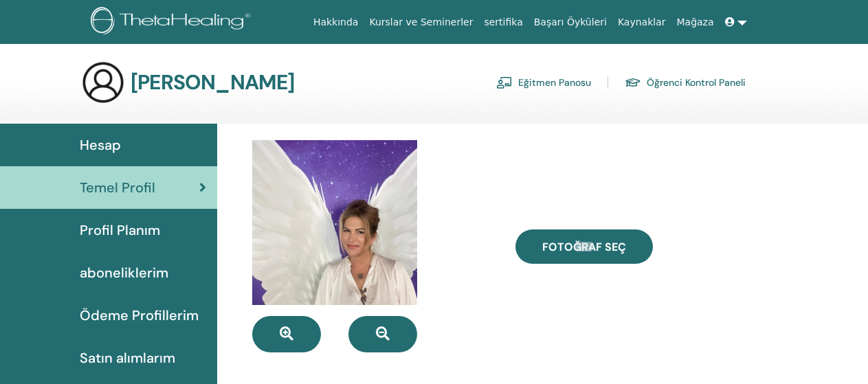 Image resolution: width=868 pixels, height=384 pixels. Describe the element at coordinates (103, 83) in the screenshot. I see `img: generic-user-icon.jpg` at that location.